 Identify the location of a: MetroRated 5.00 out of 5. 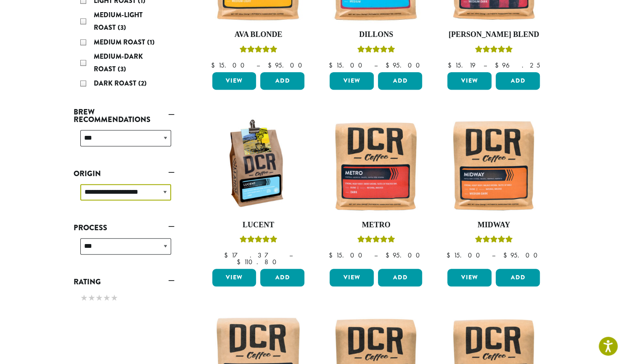
(375, 192).